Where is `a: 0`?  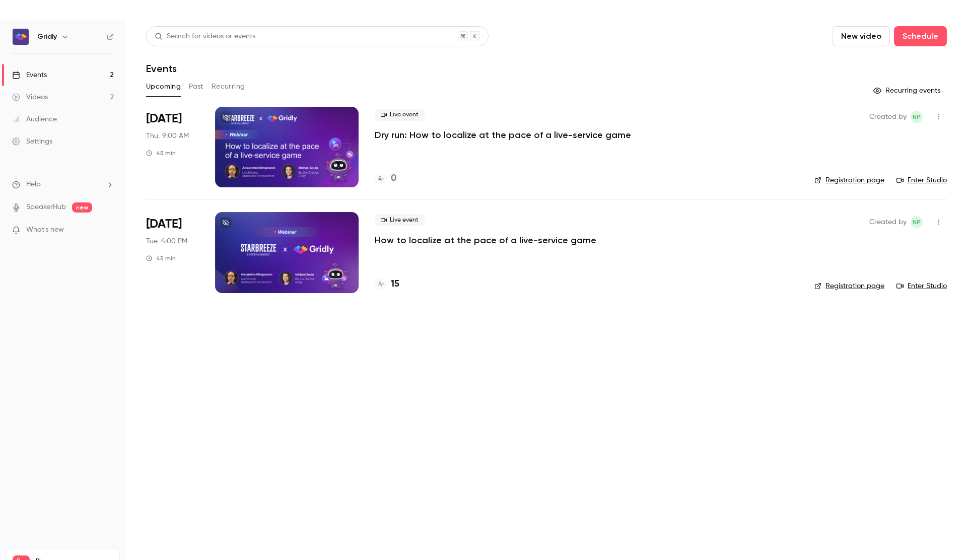 a: 0 is located at coordinates (386, 178).